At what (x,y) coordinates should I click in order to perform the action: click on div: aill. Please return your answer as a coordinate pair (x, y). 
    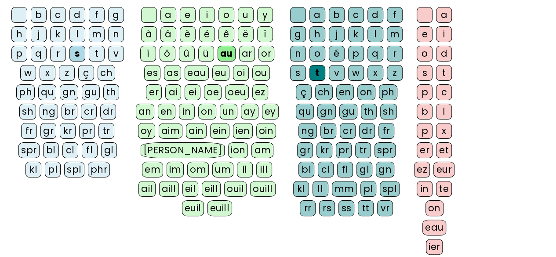
    Looking at the image, I should click on (169, 189).